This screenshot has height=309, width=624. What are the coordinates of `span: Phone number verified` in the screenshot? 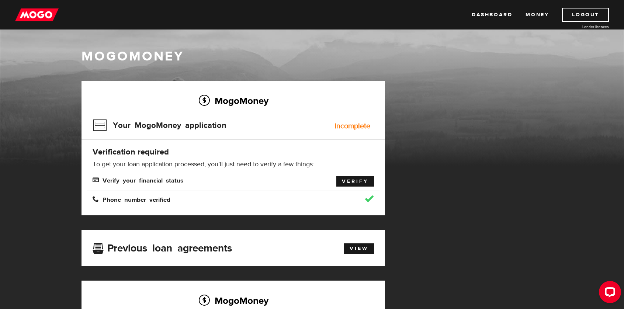 It's located at (131, 199).